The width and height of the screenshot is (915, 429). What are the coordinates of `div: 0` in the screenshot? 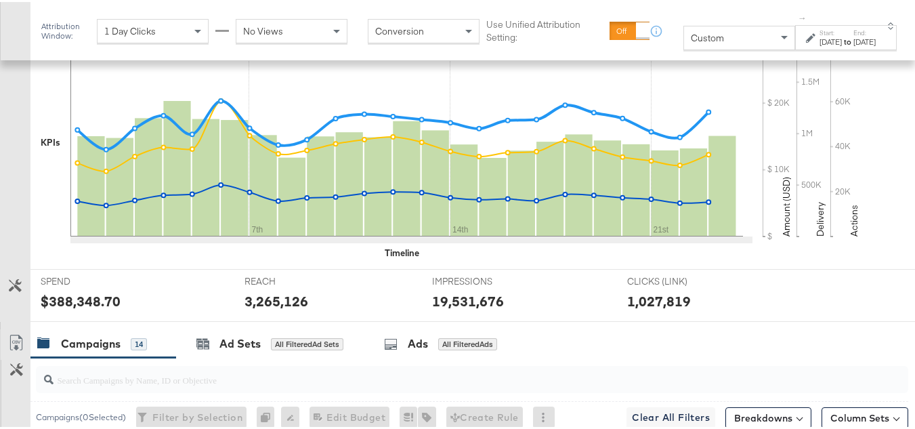 It's located at (269, 415).